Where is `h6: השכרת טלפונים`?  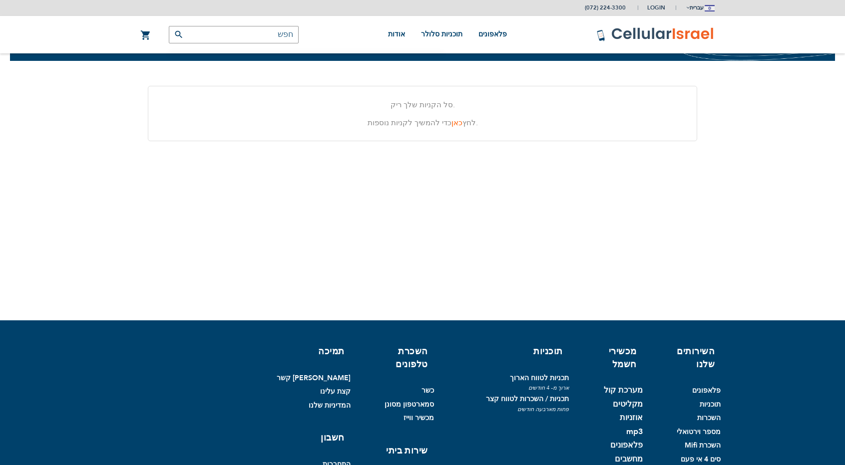
h6: השכרת טלפונים is located at coordinates (396, 358).